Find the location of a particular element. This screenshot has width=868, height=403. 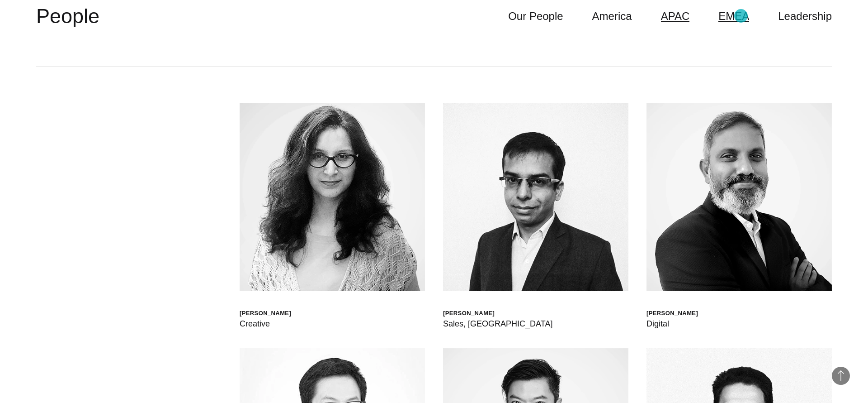

img: Anjali Dutta is located at coordinates (332, 197).